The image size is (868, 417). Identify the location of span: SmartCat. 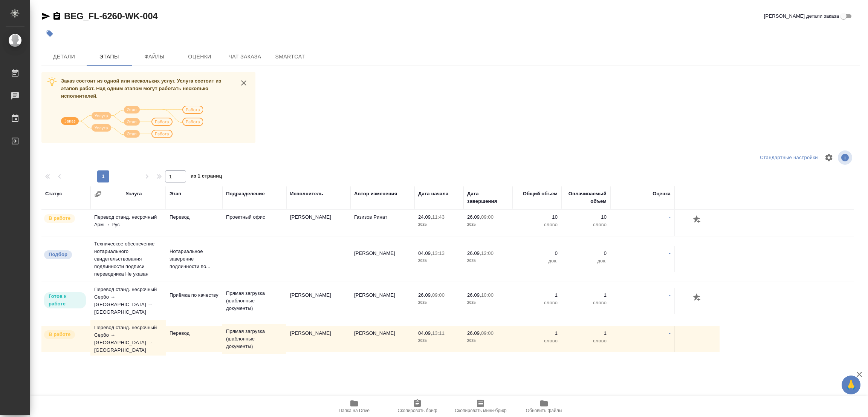
(290, 57).